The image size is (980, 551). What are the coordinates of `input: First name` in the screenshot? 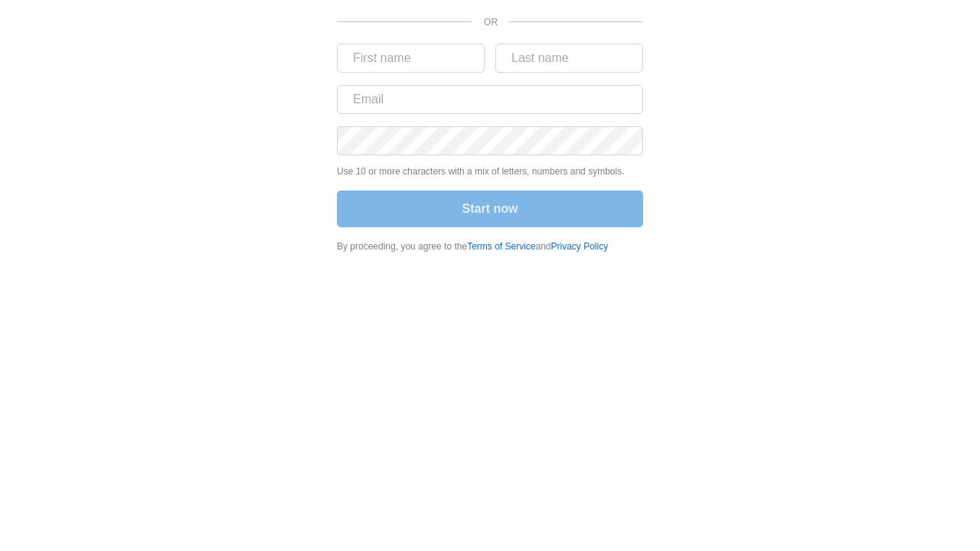 It's located at (411, 58).